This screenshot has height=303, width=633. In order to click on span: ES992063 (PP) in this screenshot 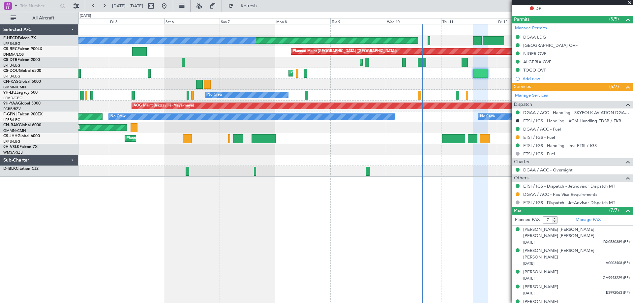, I will do `click(618, 293)`.